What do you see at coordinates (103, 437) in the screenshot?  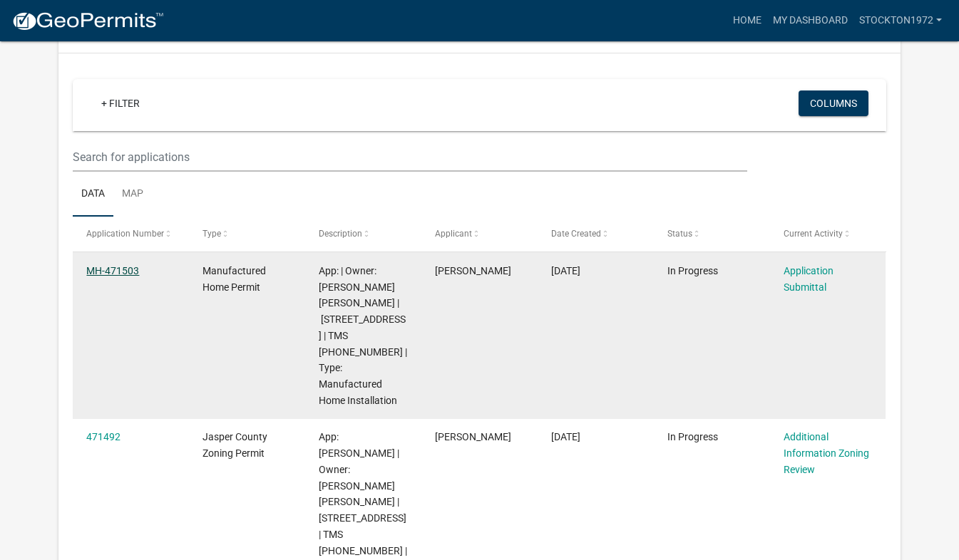 I see `a: 471492` at bounding box center [103, 437].